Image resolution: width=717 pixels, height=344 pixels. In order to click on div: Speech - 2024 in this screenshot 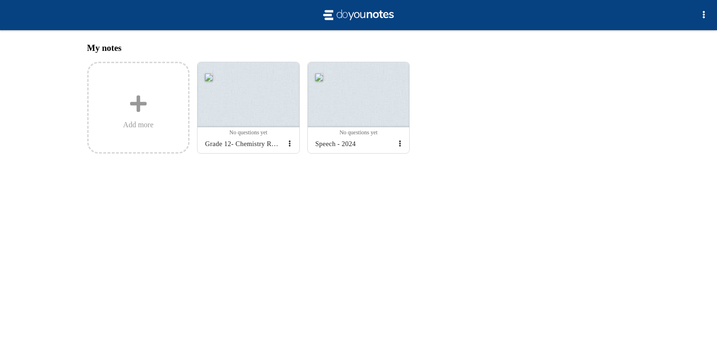, I will do `click(353, 144)`.